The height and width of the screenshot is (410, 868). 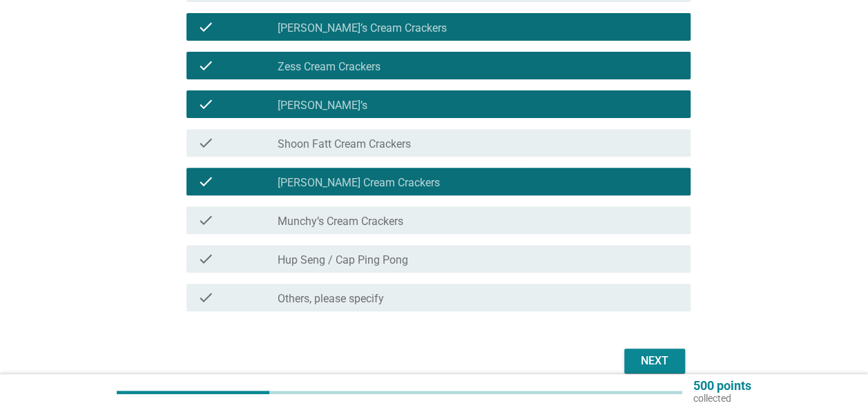 I want to click on p: collected, so click(x=722, y=399).